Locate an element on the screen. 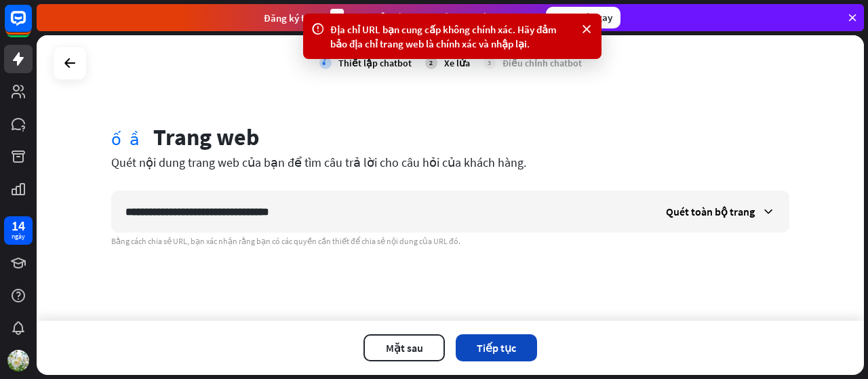 This screenshot has height=379, width=868. button: Mở tiện ích trò chuyện LiveChat is located at coordinates (31, 26).